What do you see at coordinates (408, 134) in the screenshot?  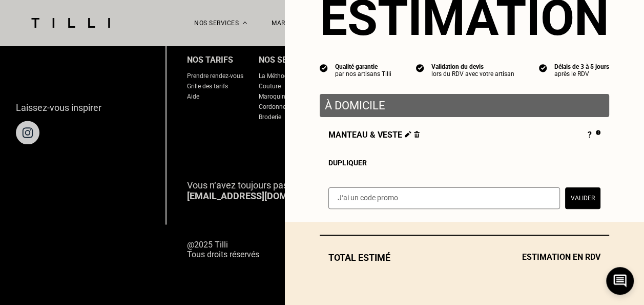 I see `img: Éditer` at bounding box center [408, 134].